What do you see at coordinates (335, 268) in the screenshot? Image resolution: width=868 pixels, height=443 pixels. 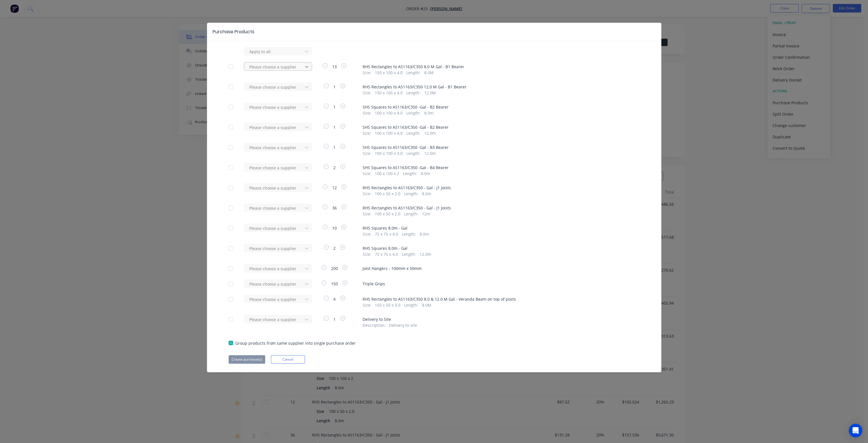 I see `span: 200` at bounding box center [335, 268].